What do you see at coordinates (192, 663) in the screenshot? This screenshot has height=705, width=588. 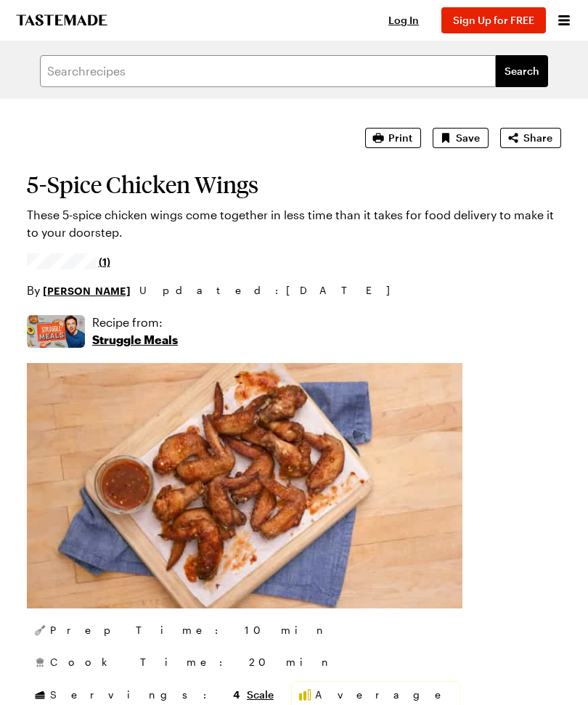 I see `span: Cook Time: 20 min` at bounding box center [192, 663].